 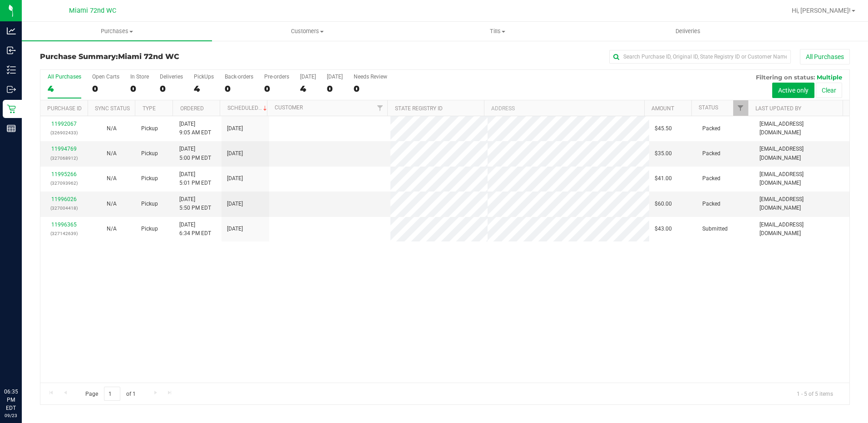 I want to click on inline-svg: Inbound, so click(x=11, y=51).